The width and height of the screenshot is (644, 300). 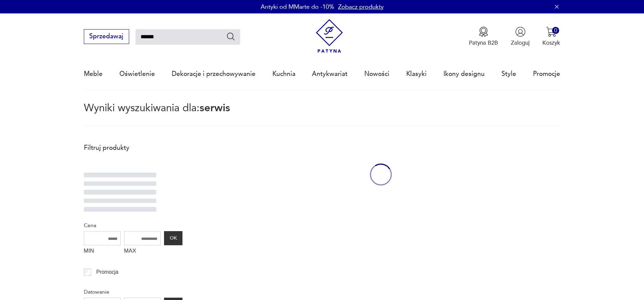 What do you see at coordinates (107, 272) in the screenshot?
I see `p: Promocja` at bounding box center [107, 272].